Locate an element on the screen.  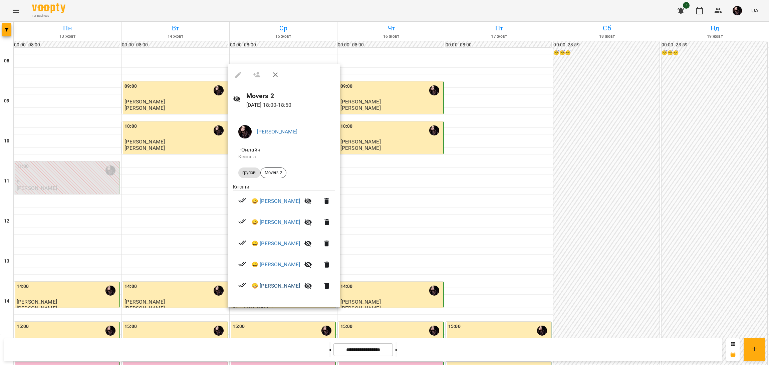
span: Movers 2 is located at coordinates (273, 173).